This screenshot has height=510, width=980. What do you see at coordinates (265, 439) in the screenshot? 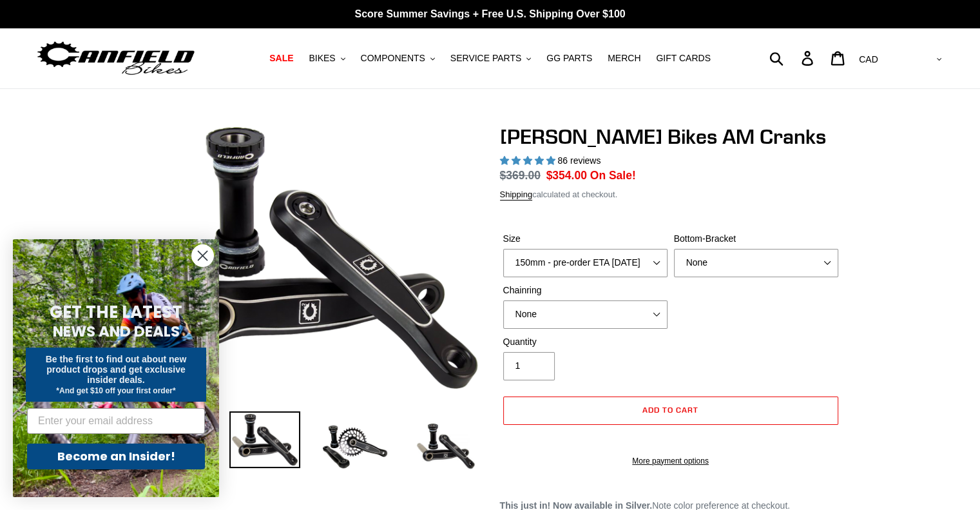
I see `img: Load image into Gallery viewer, Canfield Cranks` at bounding box center [265, 439].